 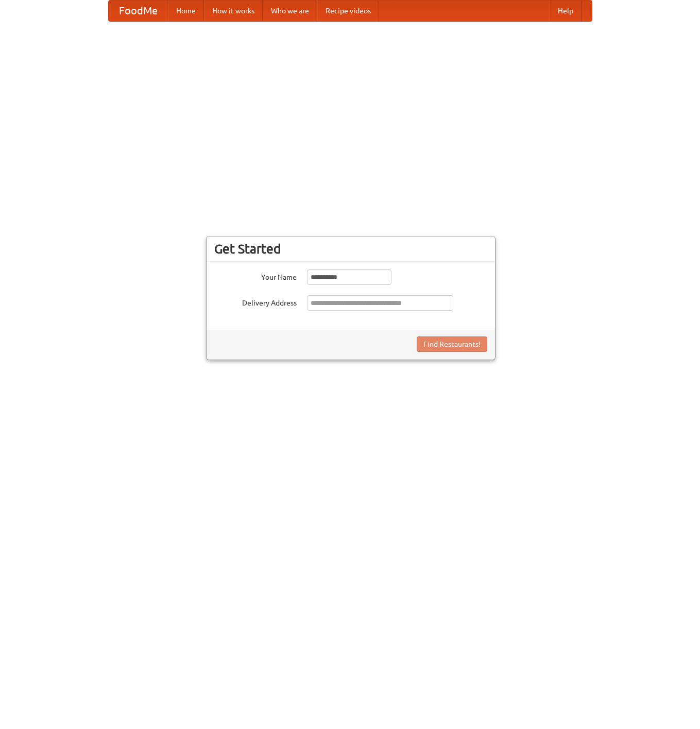 What do you see at coordinates (348, 11) in the screenshot?
I see `a: Recipe videos` at bounding box center [348, 11].